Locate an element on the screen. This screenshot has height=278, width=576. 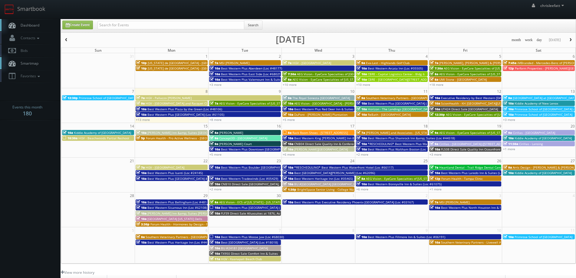
span: Best Western Arcata Inn (Loc #05505) is located at coordinates (395, 68).